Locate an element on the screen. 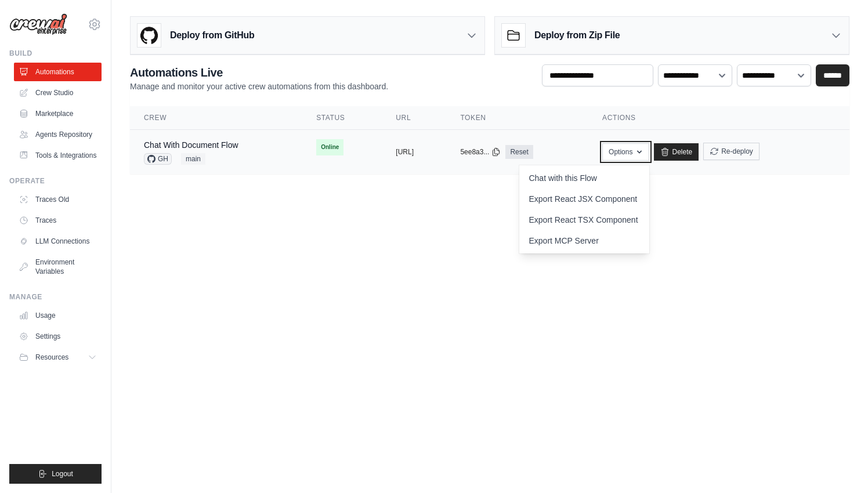  a: Export React TSX Component is located at coordinates (584, 220).